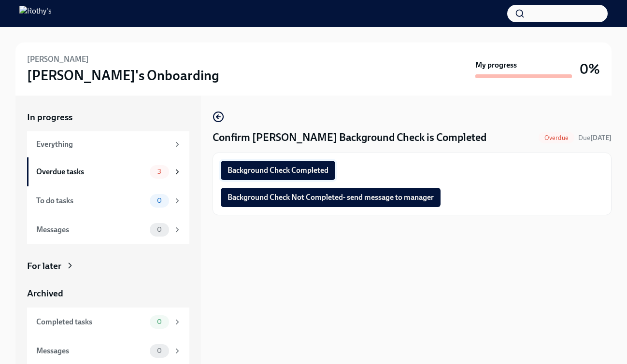 The width and height of the screenshot is (627, 364). Describe the element at coordinates (91, 172) in the screenshot. I see `div: Overdue tasks` at that location.